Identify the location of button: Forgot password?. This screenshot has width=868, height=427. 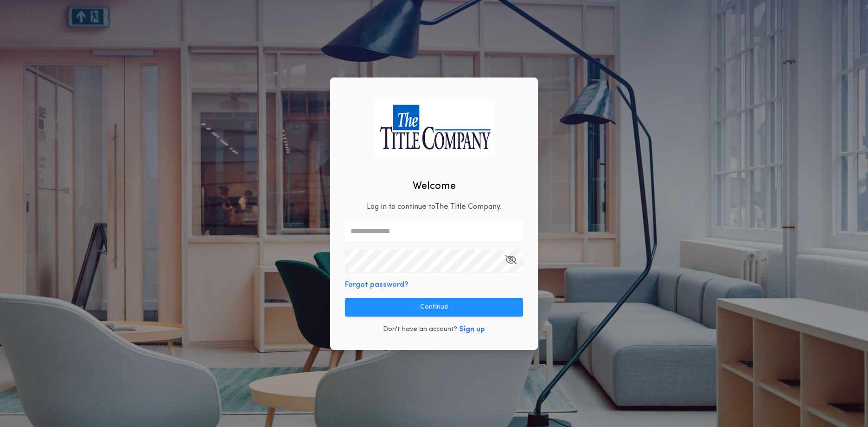
(376, 285).